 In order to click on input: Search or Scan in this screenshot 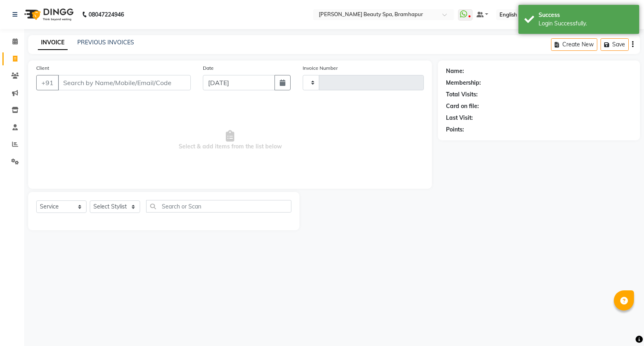, I will do `click(219, 206)`.